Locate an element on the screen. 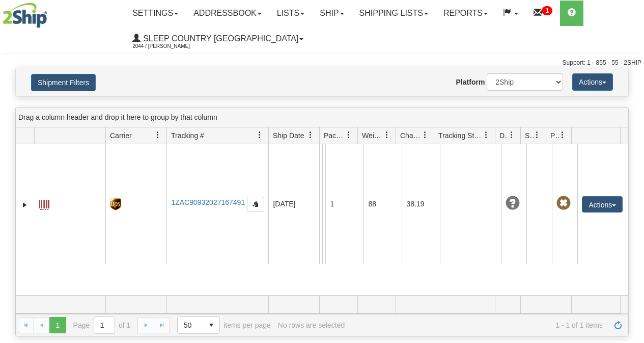  a: Weight filter column settings is located at coordinates (387, 135).